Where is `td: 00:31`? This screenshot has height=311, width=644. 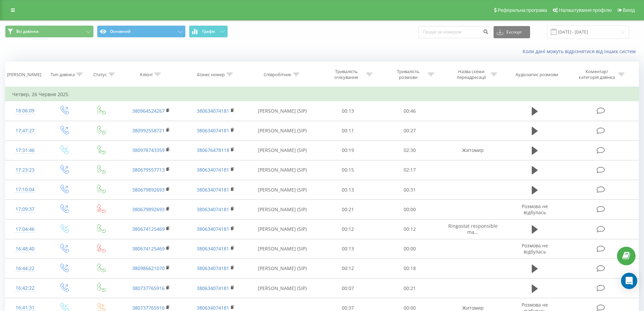
td: 00:31 is located at coordinates (409, 190).